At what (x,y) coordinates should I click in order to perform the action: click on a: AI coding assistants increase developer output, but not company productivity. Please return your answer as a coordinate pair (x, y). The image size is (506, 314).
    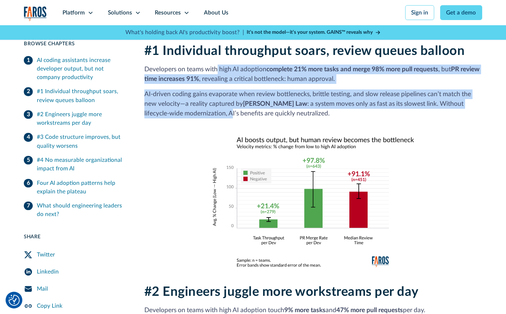
    Looking at the image, I should click on (75, 69).